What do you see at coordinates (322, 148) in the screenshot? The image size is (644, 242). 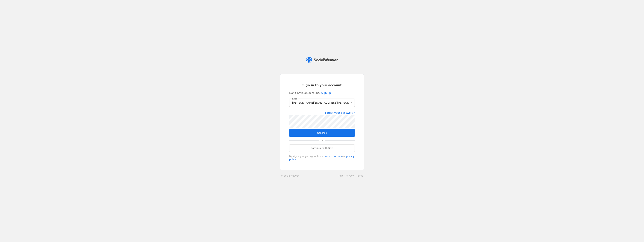 I see `a: Continue with SSO` at bounding box center [322, 148].